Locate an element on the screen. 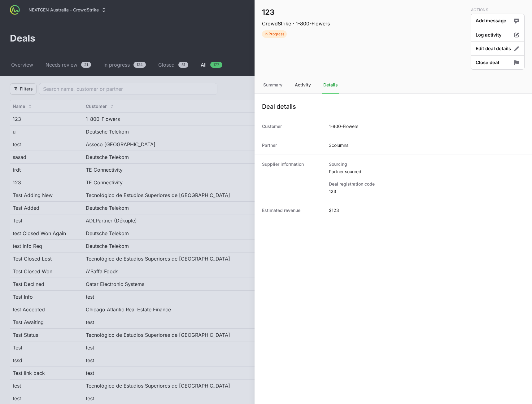 Image resolution: width=532 pixels, height=404 pixels. dd: 1-800-Flowers is located at coordinates (344, 126).